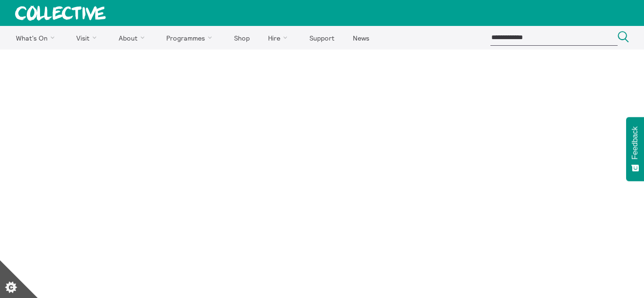  I want to click on span: Feedback, so click(636, 143).